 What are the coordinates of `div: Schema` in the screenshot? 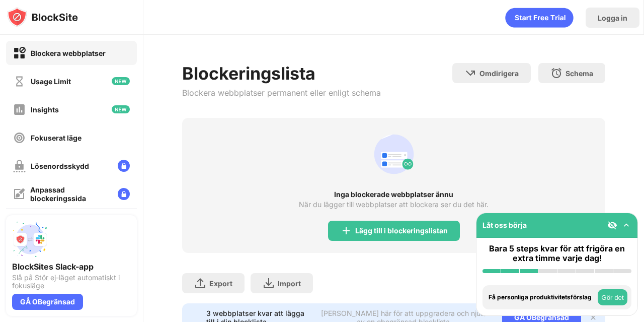 It's located at (579, 73).